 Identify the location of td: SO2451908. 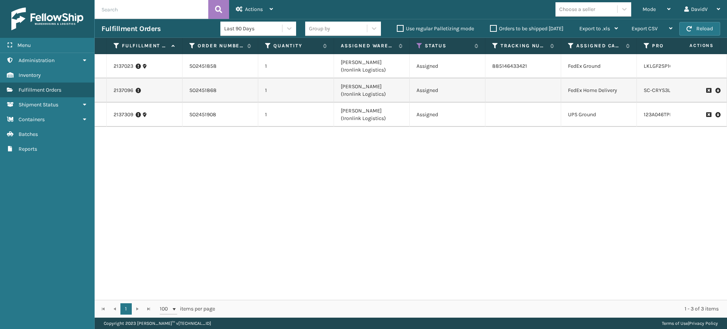
(220, 115).